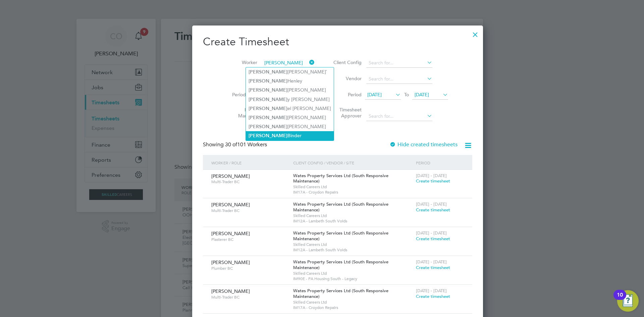  What do you see at coordinates (250, 162) in the screenshot?
I see `div: Worker / Role` at bounding box center [250, 162].